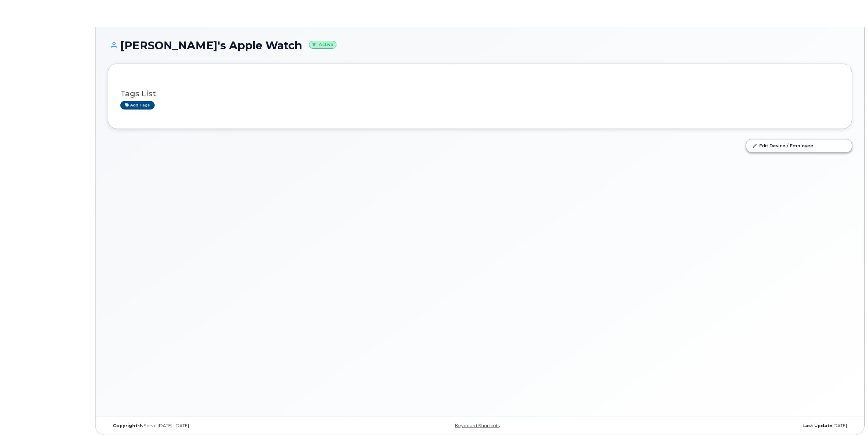 This screenshot has height=435, width=868. Describe the element at coordinates (817, 426) in the screenshot. I see `strong: Last Update` at that location.